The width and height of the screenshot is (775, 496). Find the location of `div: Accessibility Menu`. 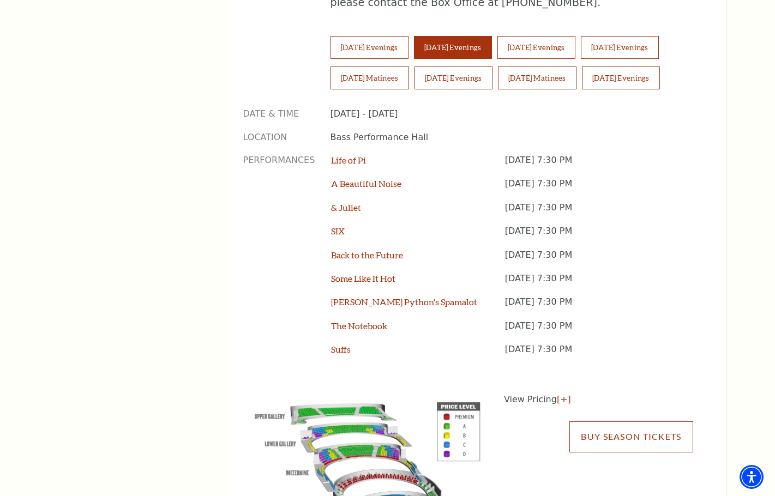

div: Accessibility Menu is located at coordinates (751, 477).